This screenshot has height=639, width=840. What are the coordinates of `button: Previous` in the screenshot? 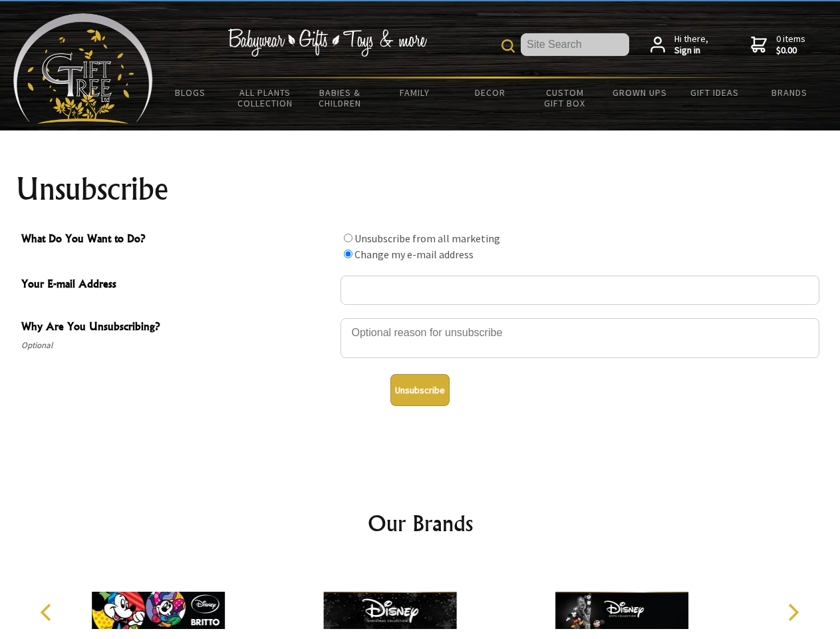 It's located at (48, 612).